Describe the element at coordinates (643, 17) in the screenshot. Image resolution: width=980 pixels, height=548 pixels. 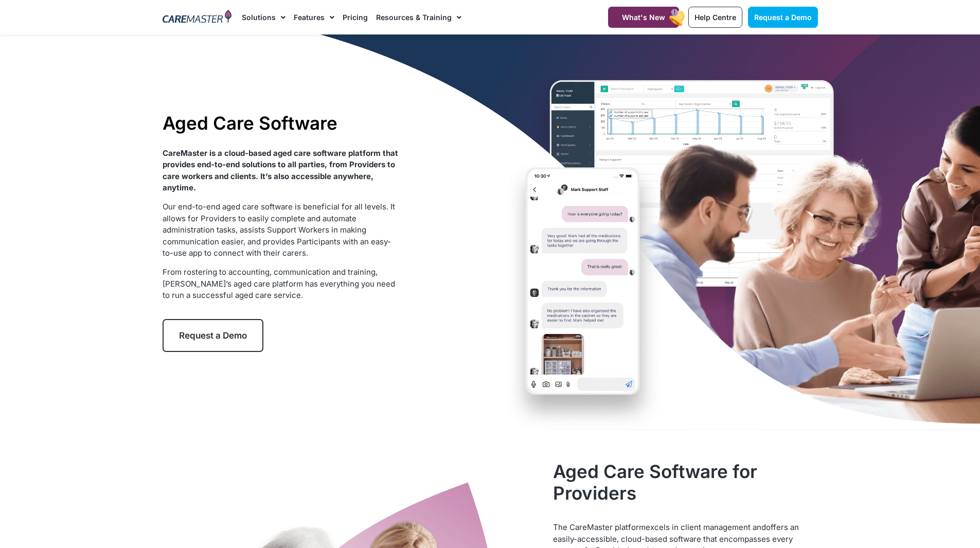
I see `a: What's New` at that location.